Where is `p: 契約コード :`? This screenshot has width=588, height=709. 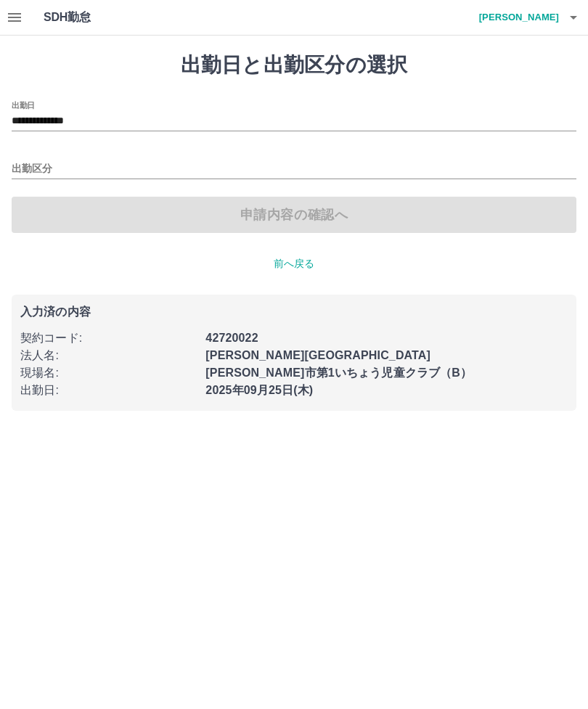 p: 契約コード : is located at coordinates (108, 338).